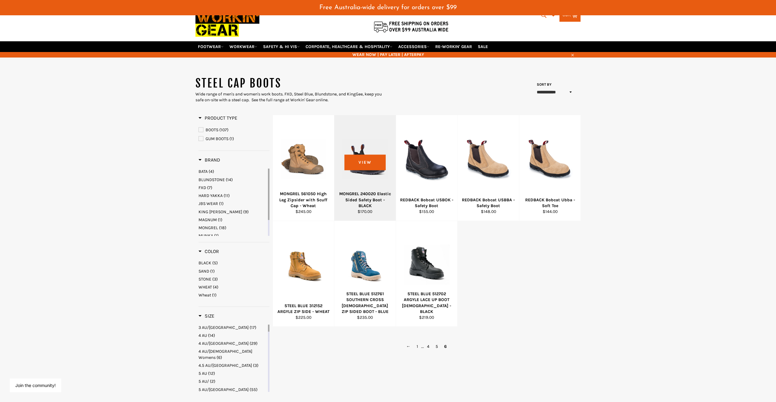 The height and width of the screenshot is (402, 776). What do you see at coordinates (209, 251) in the screenshot?
I see `span: Color` at bounding box center [209, 251].